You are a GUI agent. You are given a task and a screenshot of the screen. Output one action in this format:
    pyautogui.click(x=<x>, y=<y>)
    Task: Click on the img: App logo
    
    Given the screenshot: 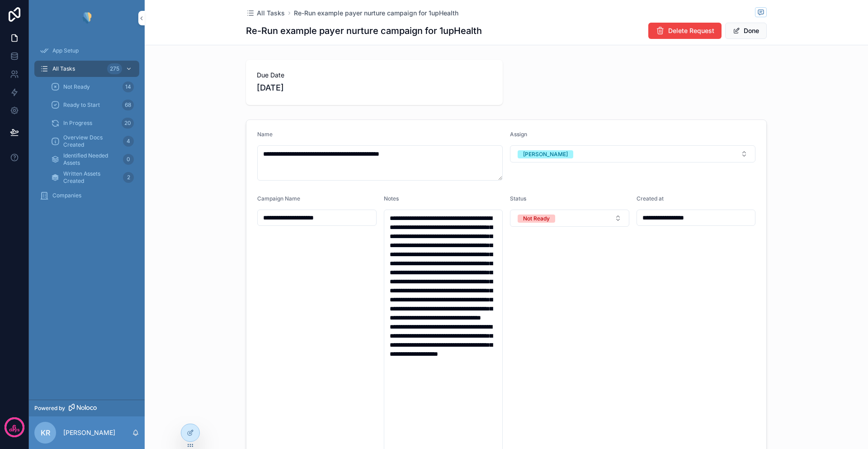 What is the action you would take?
    pyautogui.click(x=87, y=18)
    